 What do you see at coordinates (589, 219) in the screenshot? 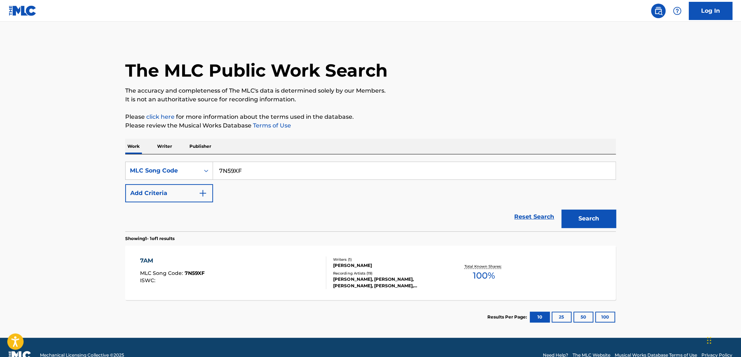
I see `button: Search` at bounding box center [589, 219].